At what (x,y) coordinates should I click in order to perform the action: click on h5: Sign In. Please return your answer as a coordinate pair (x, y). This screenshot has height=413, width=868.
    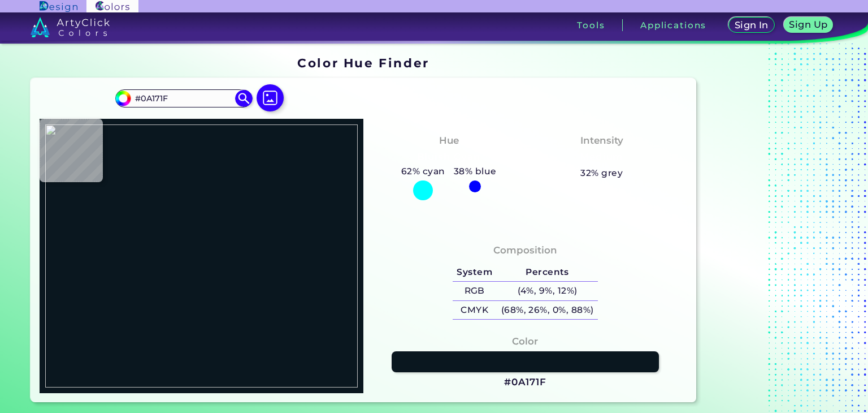
    Looking at the image, I should click on (752, 25).